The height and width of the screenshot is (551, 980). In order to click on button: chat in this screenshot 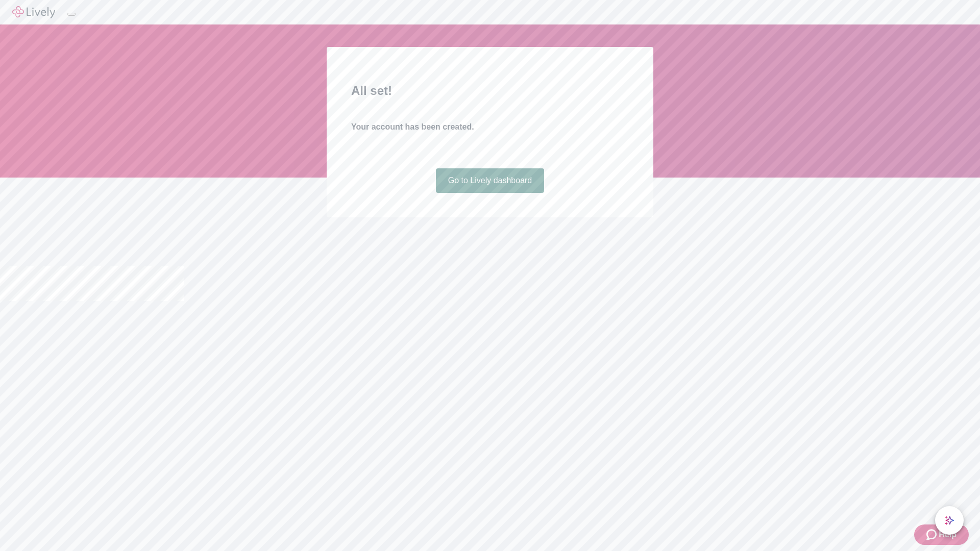, I will do `click(949, 520)`.